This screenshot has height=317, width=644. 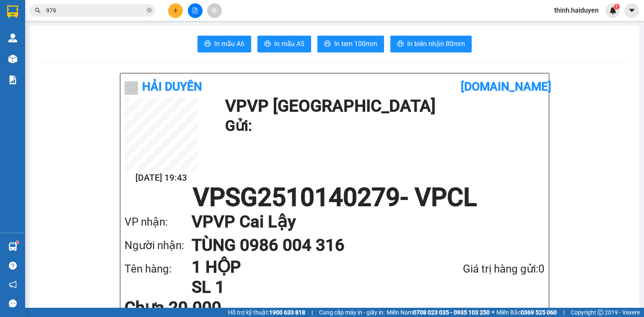 I want to click on span: Miền Bắc, so click(x=527, y=312).